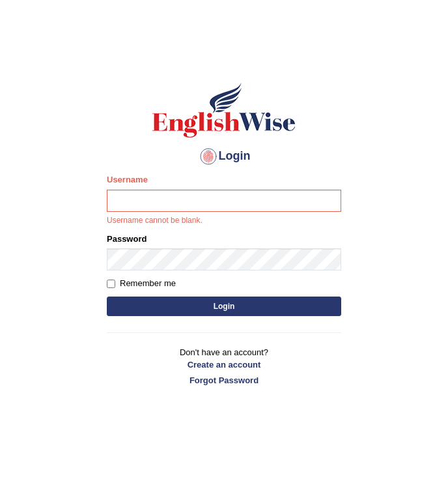 Image resolution: width=448 pixels, height=481 pixels. What do you see at coordinates (224, 221) in the screenshot?
I see `p: Username cannot be blank.` at bounding box center [224, 221].